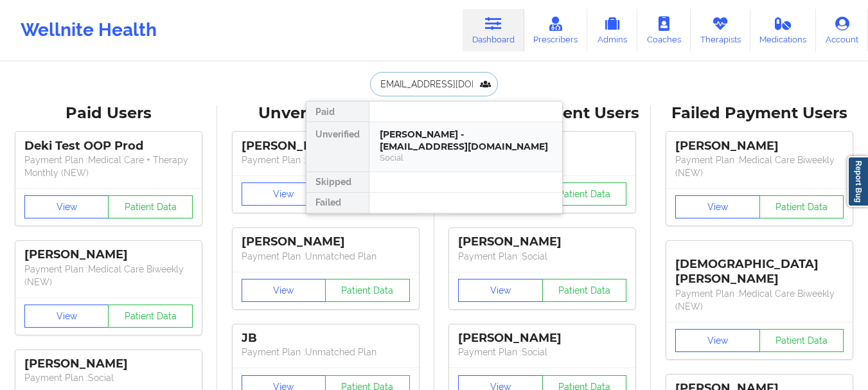  What do you see at coordinates (337, 112) in the screenshot?
I see `div: Paid` at bounding box center [337, 112].